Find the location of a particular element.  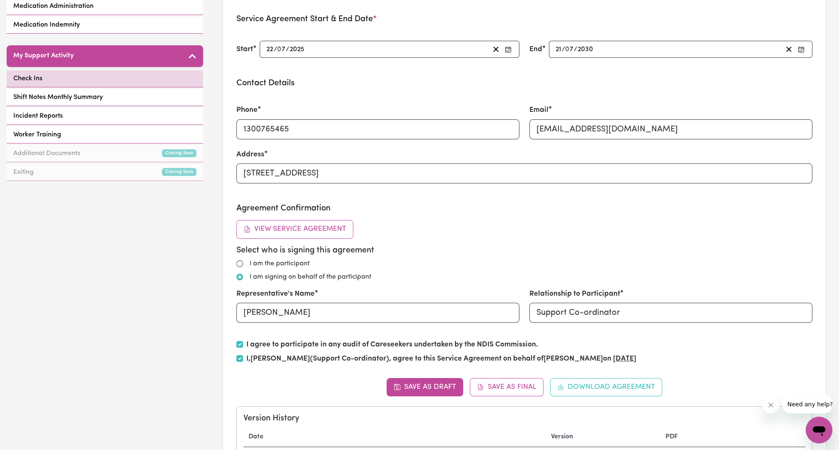

button: Download Agreement is located at coordinates (607, 388).